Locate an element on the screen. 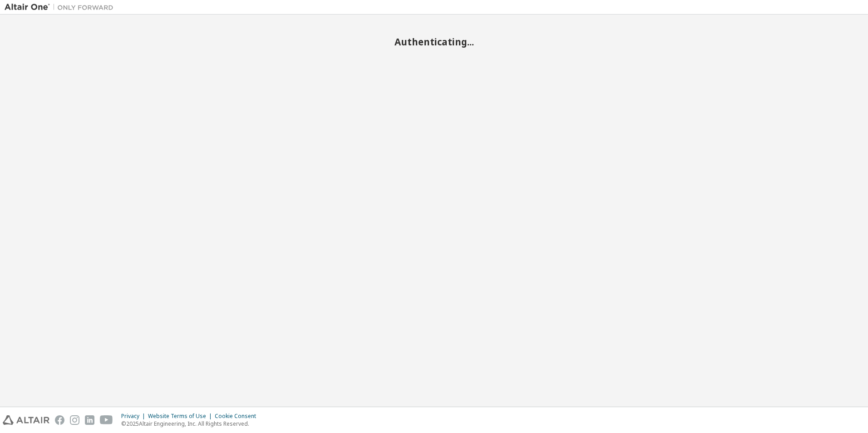 Image resolution: width=868 pixels, height=433 pixels. p: © 2025 Altair Engineering, Inc. All Rights Reserved. is located at coordinates (191, 423).